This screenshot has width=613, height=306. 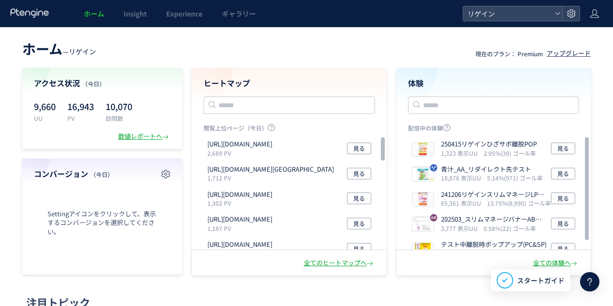 What do you see at coordinates (462, 228) in the screenshot?
I see `i: 3,777 表示UU` at bounding box center [462, 228].